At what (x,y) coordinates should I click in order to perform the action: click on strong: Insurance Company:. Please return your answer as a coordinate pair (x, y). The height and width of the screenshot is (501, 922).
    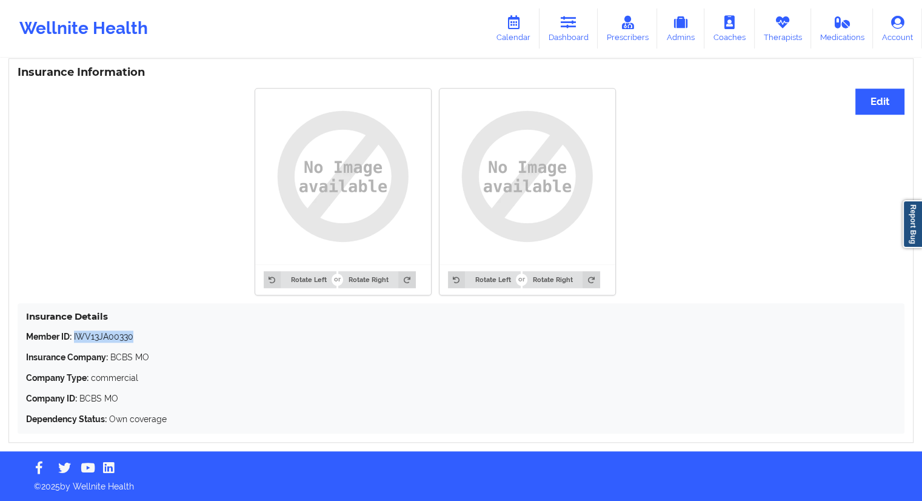
    Looking at the image, I should click on (67, 357).